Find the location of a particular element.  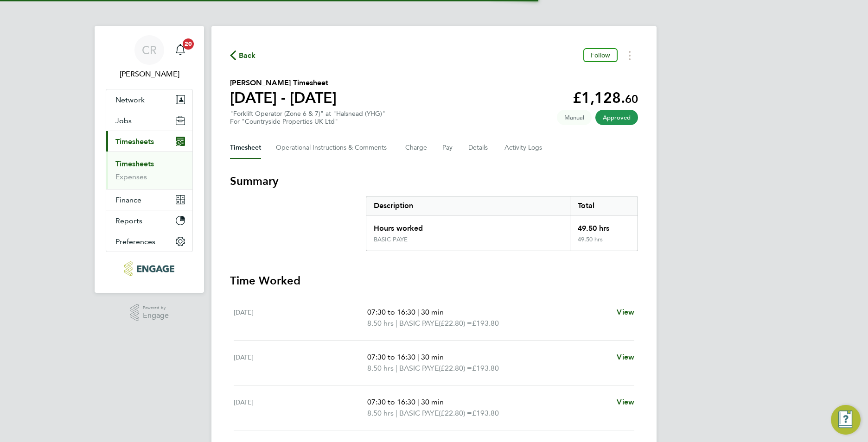

div: Description is located at coordinates (468, 206).